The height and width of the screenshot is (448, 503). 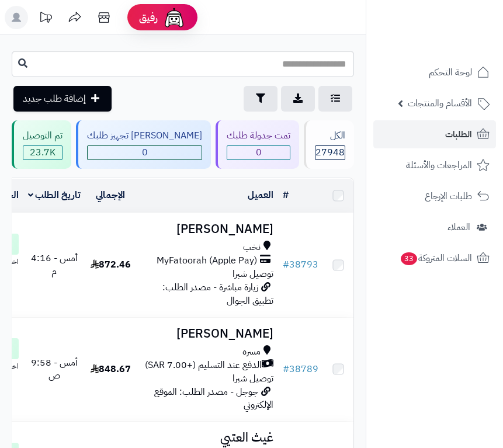 I want to click on a: تم التوصيل 23.7K, so click(x=41, y=144).